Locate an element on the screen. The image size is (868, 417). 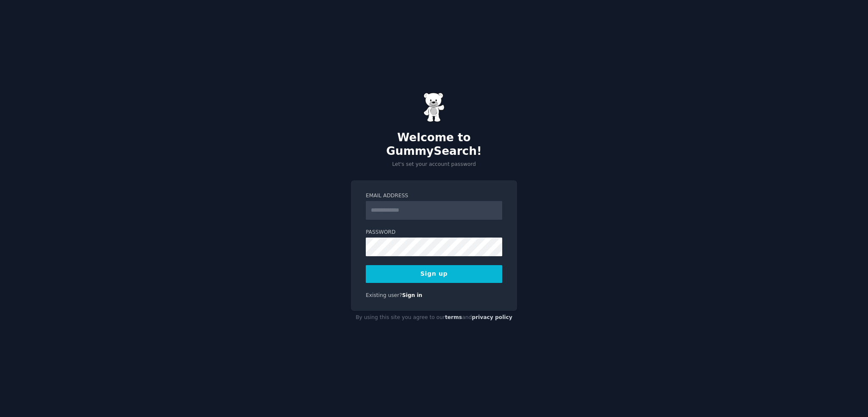
img: Gummy Bear is located at coordinates (434, 107).